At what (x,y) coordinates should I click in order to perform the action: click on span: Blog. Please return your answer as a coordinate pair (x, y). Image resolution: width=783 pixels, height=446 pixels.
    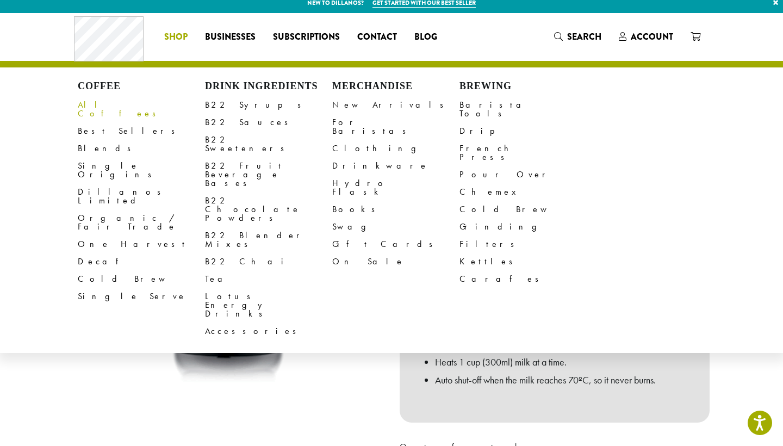
    Looking at the image, I should click on (426, 37).